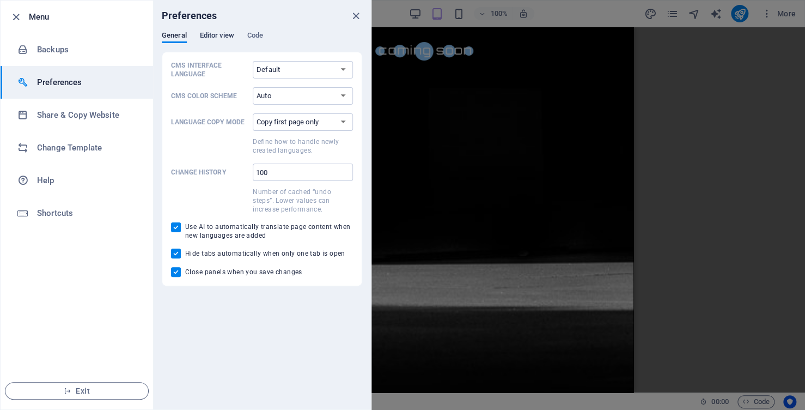 The width and height of the screenshot is (805, 410). What do you see at coordinates (303, 70) in the screenshot?
I see `select: CMS Interface Language` at bounding box center [303, 70].